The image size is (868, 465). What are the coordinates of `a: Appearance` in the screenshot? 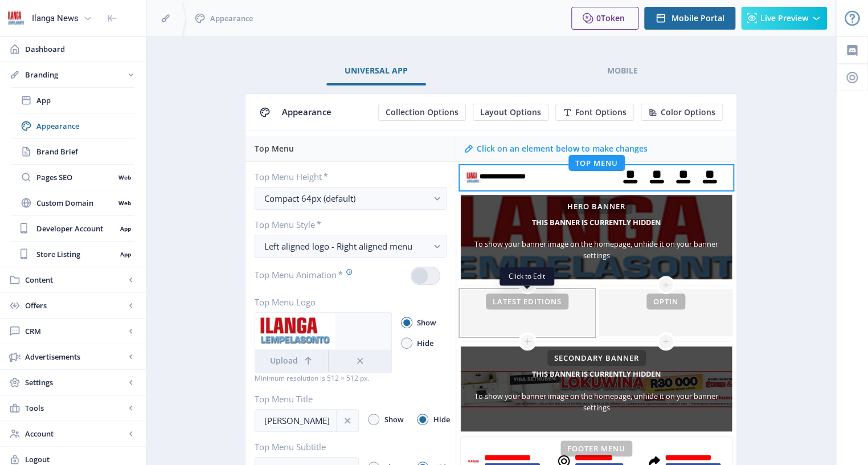 It's located at (73, 126).